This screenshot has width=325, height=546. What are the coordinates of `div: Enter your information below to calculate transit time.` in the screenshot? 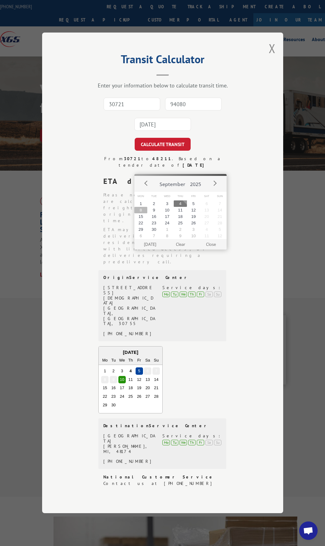 It's located at (162, 85).